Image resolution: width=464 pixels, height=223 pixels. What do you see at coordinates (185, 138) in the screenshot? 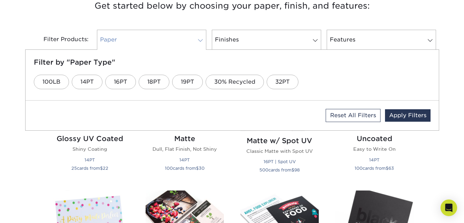
I see `h2: Matte` at bounding box center [185, 138].